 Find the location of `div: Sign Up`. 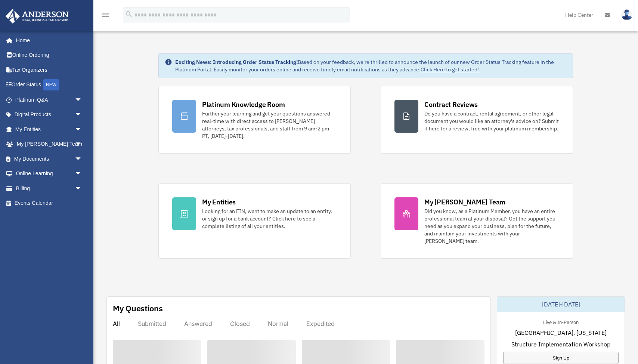

div: Sign Up is located at coordinates (561, 357).